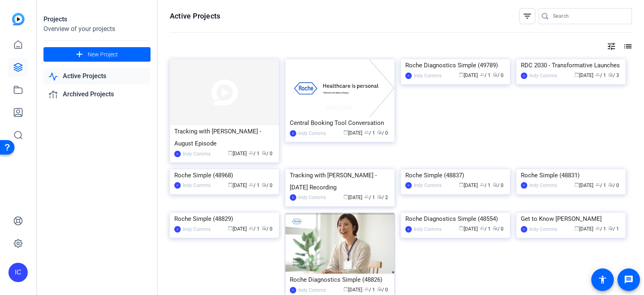 The image size is (644, 295). What do you see at coordinates (612, 46) in the screenshot?
I see `mat-icon: tune` at bounding box center [612, 46].